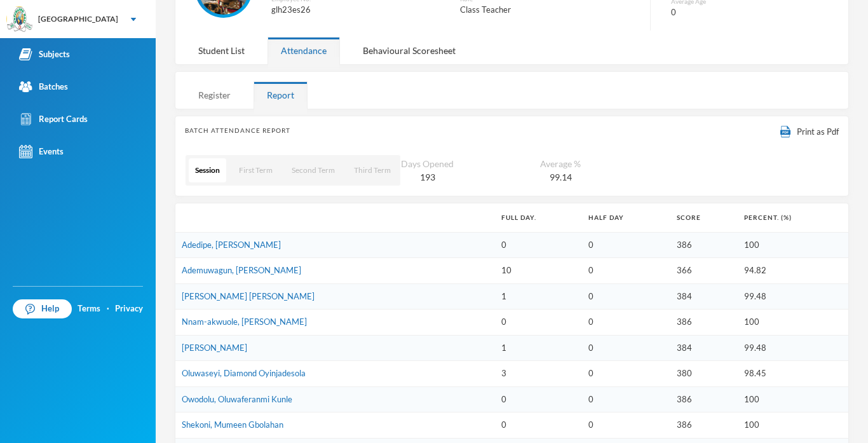 The image size is (868, 443). I want to click on td: 98.45, so click(793, 373).